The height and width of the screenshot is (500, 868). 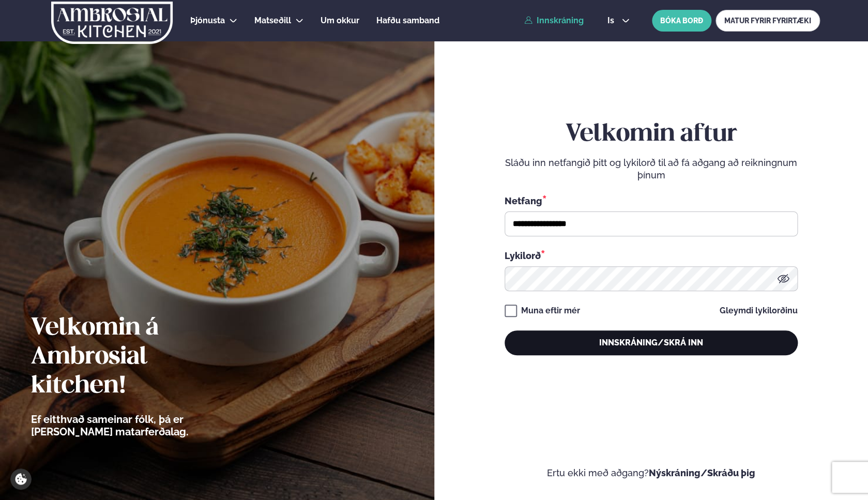 What do you see at coordinates (651, 134) in the screenshot?
I see `h2: Velkomin aftur` at bounding box center [651, 134].